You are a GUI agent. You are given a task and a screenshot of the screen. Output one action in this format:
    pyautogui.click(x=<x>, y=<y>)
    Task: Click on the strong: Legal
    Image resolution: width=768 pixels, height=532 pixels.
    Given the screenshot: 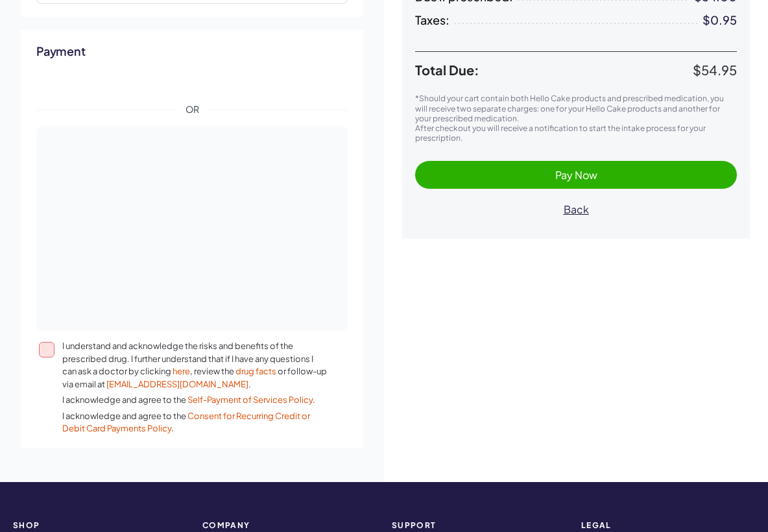 What is the action you would take?
    pyautogui.click(x=669, y=525)
    